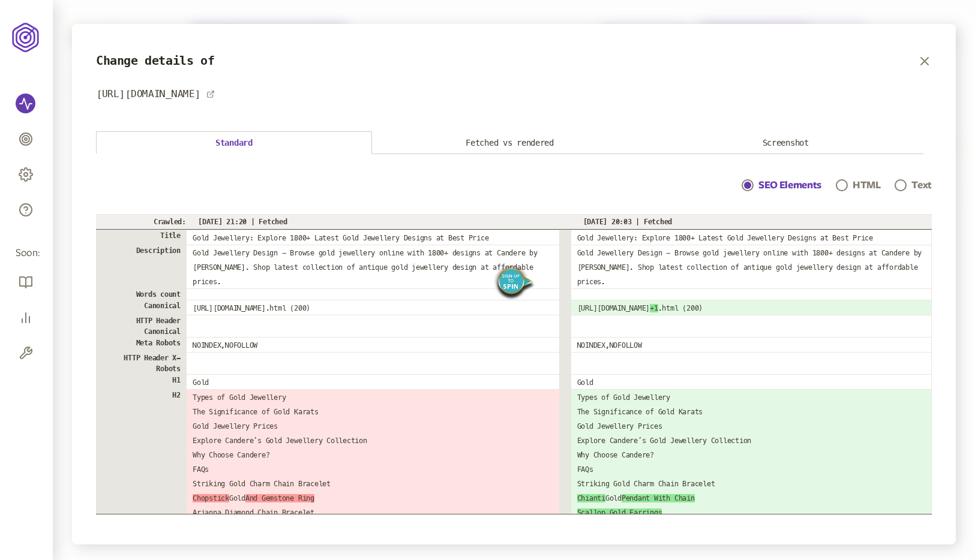 This screenshot has width=975, height=560. What do you see at coordinates (141, 222) in the screenshot?
I see `p: Crawled:` at bounding box center [141, 222].